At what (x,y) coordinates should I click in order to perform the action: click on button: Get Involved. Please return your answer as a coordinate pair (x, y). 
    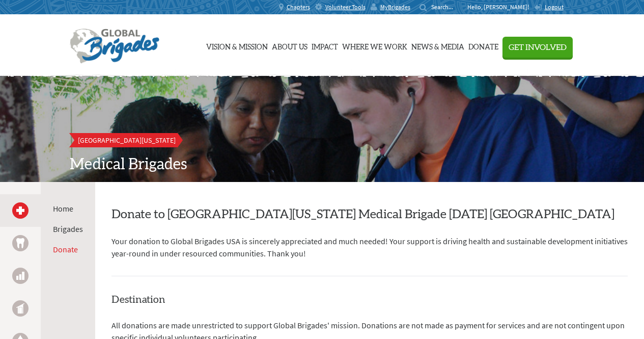
    Looking at the image, I should click on (538, 47).